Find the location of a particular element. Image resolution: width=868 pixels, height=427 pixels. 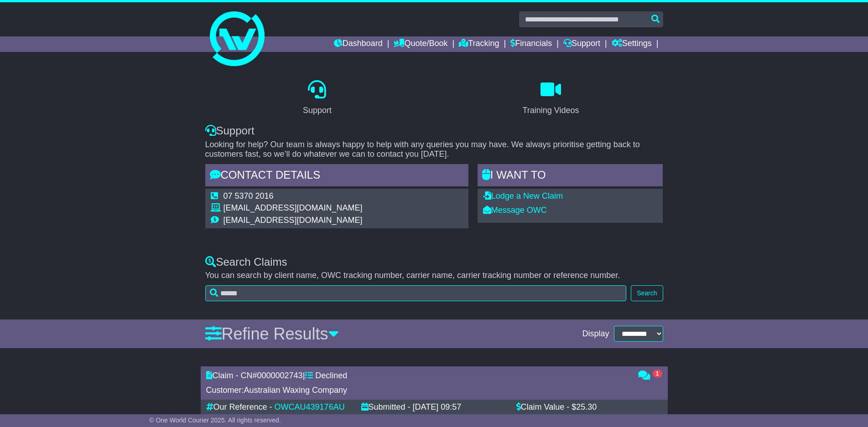

a: Message OWC is located at coordinates (515, 210).